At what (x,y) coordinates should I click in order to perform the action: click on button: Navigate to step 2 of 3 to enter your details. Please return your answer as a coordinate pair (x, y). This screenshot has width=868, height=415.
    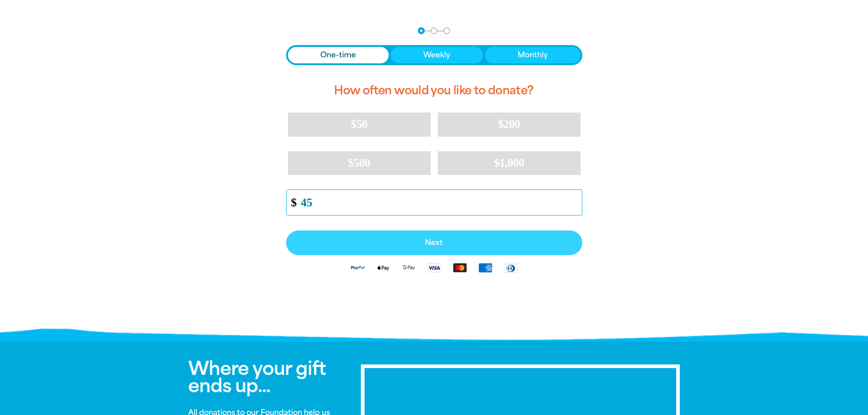
    Looking at the image, I should click on (434, 30).